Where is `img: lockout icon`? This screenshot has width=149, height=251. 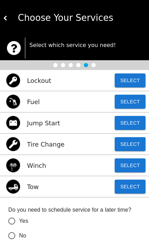
img: lockout icon is located at coordinates (13, 80).